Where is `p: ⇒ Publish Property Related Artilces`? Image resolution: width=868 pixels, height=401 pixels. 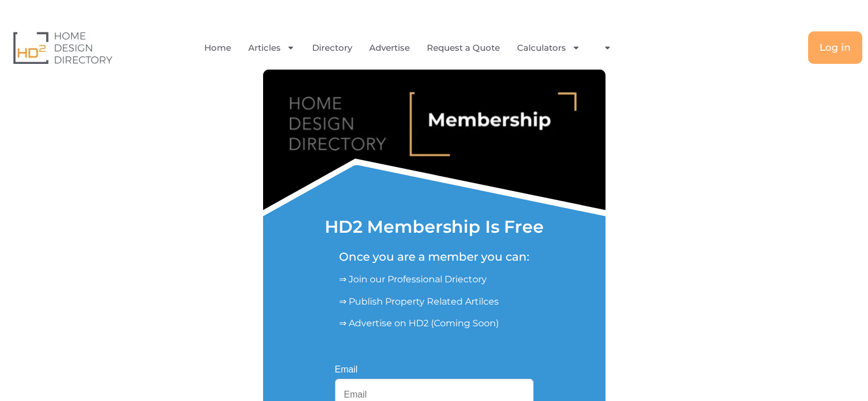
p: ⇒ Publish Property Related Artilces is located at coordinates (434, 302).